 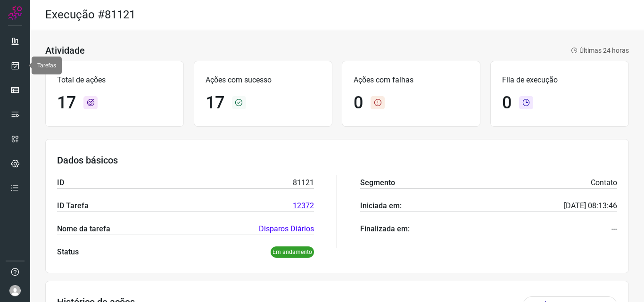 I want to click on a: Disparos Diários, so click(x=286, y=229).